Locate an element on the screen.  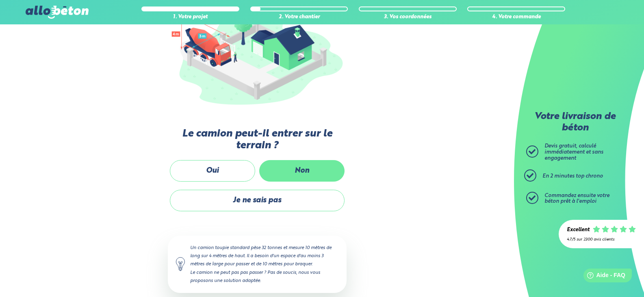
span: Devis gratuit, calculé immédiatement et sans engagement is located at coordinates (574, 152).